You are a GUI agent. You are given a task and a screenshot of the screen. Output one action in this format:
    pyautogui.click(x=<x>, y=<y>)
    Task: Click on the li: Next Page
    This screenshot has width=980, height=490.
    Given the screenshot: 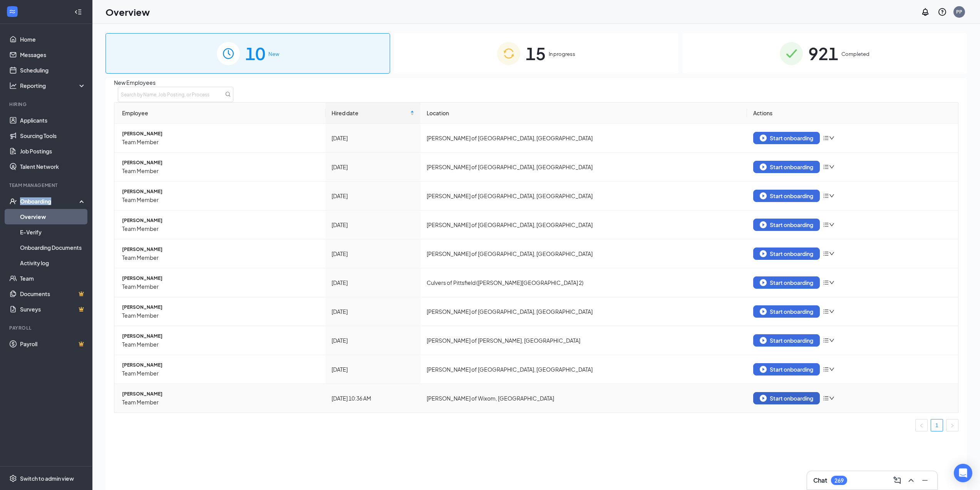 What is the action you would take?
    pyautogui.click(x=952, y=425)
    